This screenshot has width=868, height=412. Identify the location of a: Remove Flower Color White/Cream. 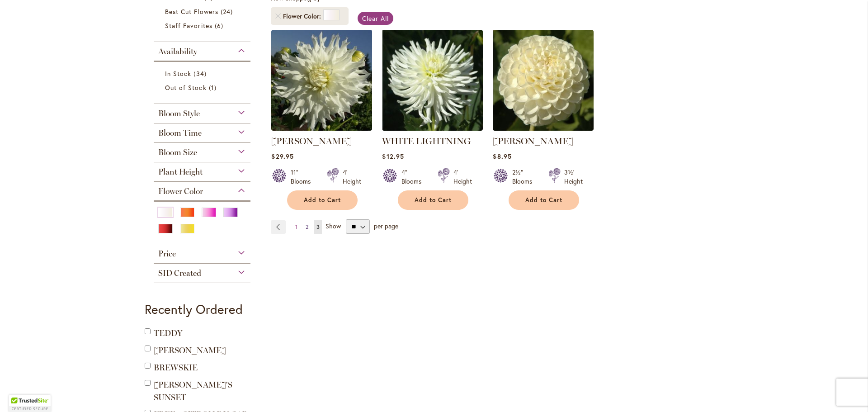
(278, 16).